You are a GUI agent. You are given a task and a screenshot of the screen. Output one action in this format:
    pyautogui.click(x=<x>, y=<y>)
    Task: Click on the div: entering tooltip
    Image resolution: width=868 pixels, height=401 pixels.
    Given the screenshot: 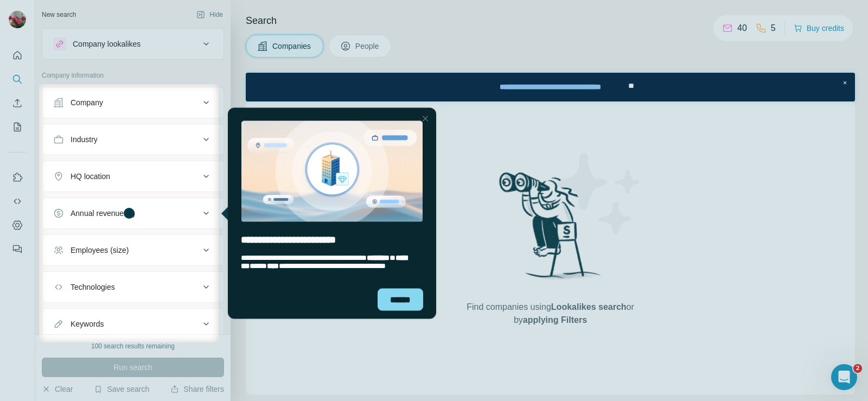 What is the action you would take?
    pyautogui.click(x=113, y=108)
    